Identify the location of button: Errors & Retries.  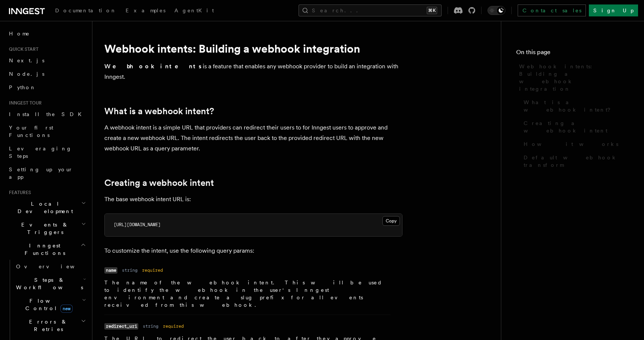
(51, 325).